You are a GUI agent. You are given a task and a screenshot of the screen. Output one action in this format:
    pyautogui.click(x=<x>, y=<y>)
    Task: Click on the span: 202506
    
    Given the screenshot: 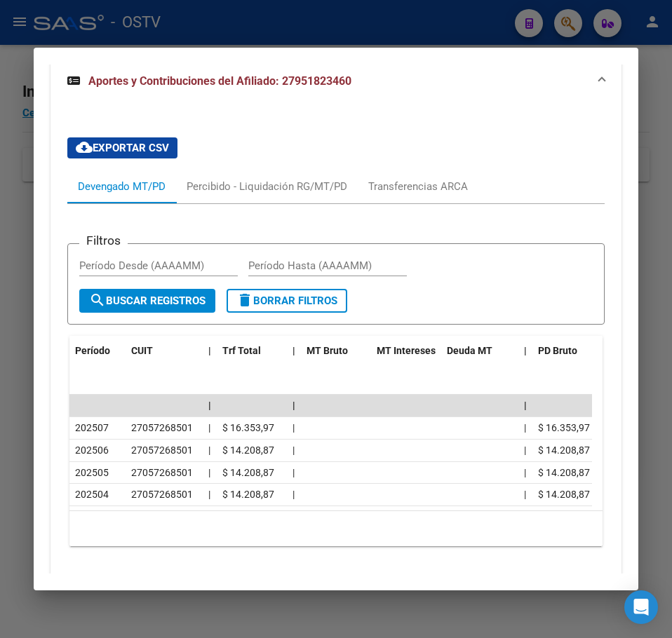 What is the action you would take?
    pyautogui.click(x=92, y=451)
    